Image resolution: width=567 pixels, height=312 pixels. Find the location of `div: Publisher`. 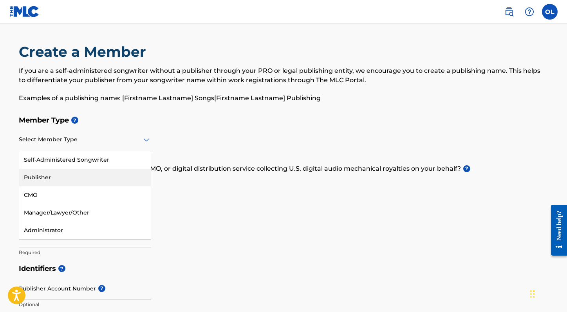

div: Publisher is located at coordinates (85, 177).